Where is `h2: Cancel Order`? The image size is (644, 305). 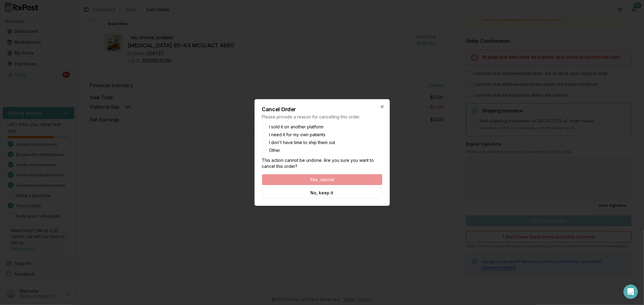 h2: Cancel Order is located at coordinates (322, 109).